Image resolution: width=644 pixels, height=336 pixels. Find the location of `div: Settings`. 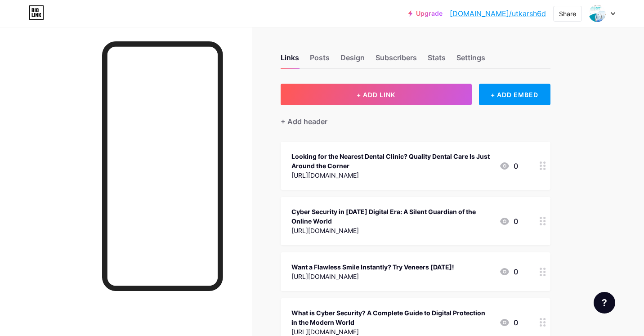

div: Settings is located at coordinates (471, 61).